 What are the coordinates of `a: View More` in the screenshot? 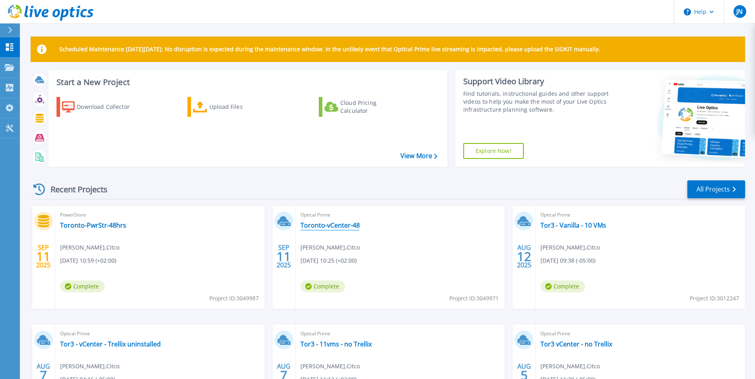 It's located at (418, 156).